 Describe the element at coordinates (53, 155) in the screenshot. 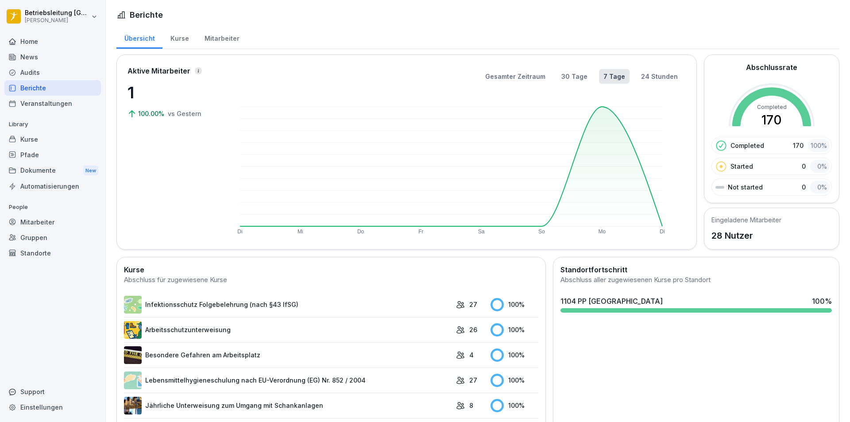

I see `div: Pfade` at that location.